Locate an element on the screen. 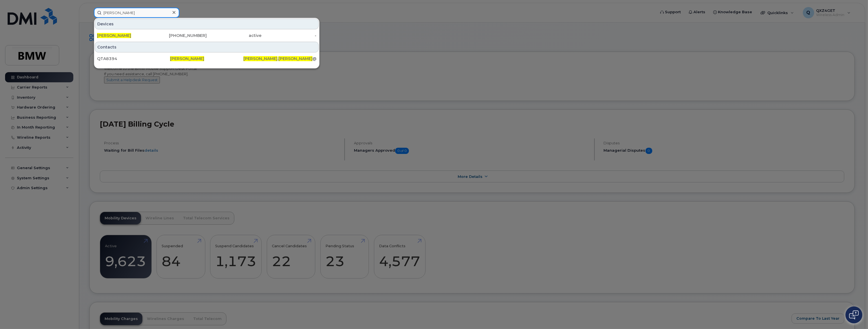  div: Devices is located at coordinates (207, 24).